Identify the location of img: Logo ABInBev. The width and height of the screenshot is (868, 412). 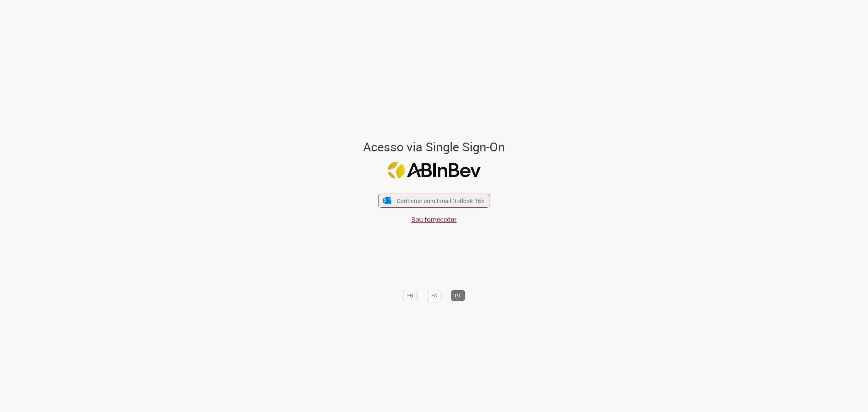
(434, 170).